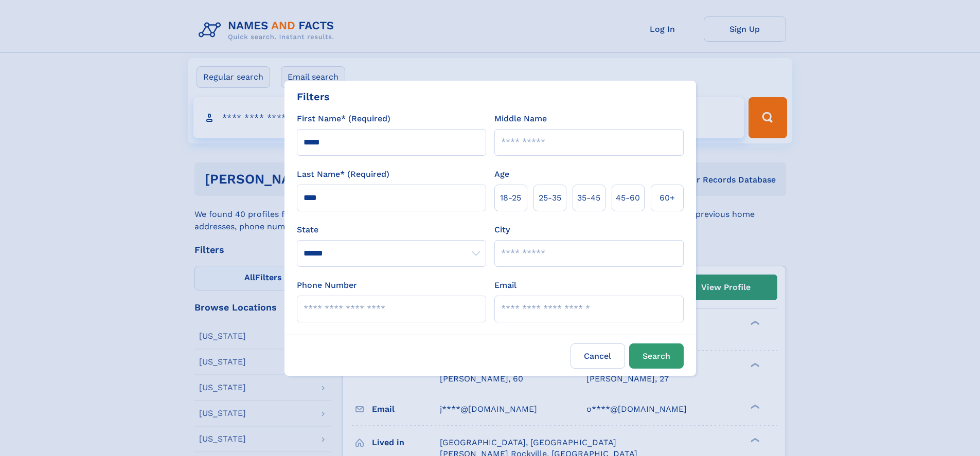 Image resolution: width=980 pixels, height=456 pixels. I want to click on label: State, so click(391, 230).